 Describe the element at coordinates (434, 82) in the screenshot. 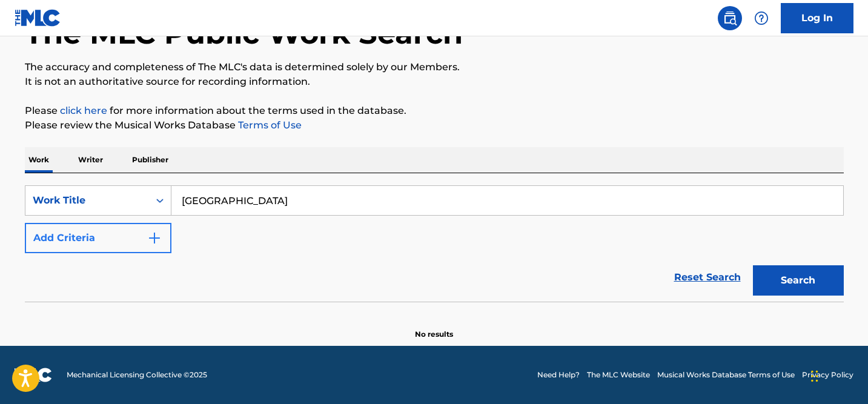

I see `p: It is not an authoritative source for recording information.` at that location.